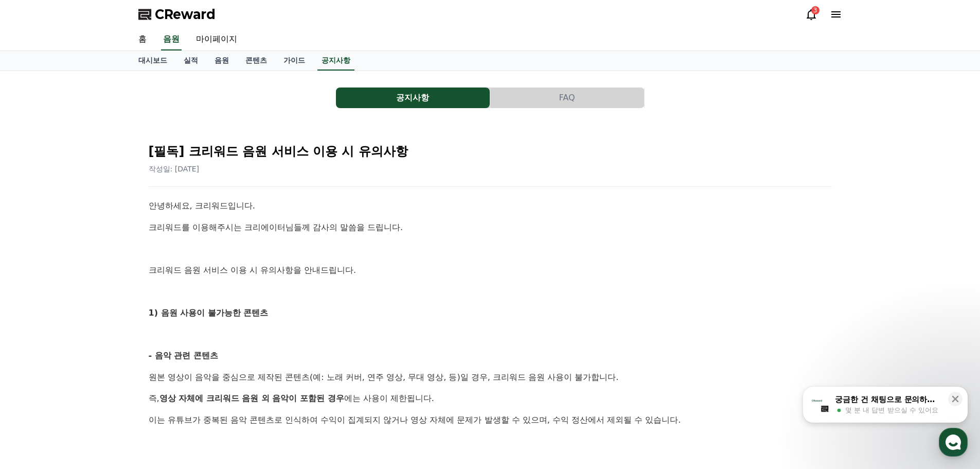 This screenshot has height=469, width=980. I want to click on a: 대시보드, so click(153, 61).